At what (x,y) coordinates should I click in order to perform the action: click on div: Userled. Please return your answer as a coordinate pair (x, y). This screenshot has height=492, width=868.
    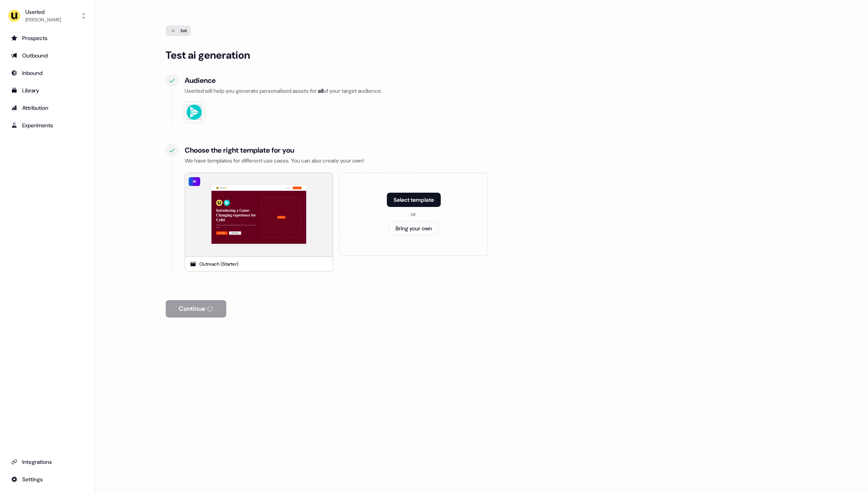
    Looking at the image, I should click on (43, 12).